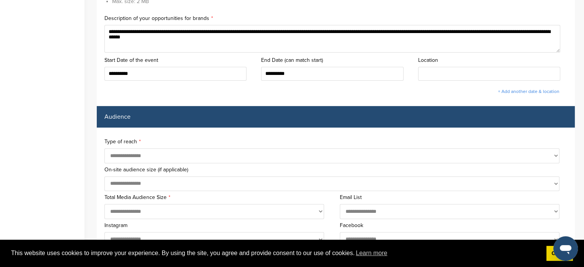 The height and width of the screenshot is (267, 584). Describe the element at coordinates (179, 60) in the screenshot. I see `label: Start Date of the event` at that location.